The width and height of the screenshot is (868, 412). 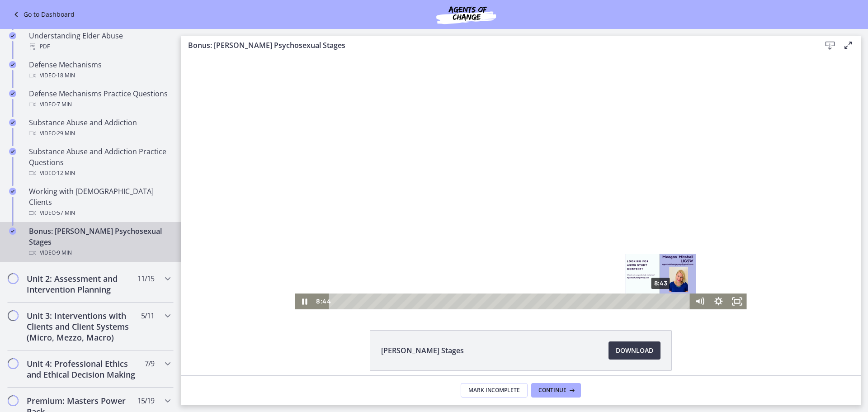 What do you see at coordinates (557, 246) in the screenshot?
I see `button: Fullscreen` at bounding box center [557, 246].